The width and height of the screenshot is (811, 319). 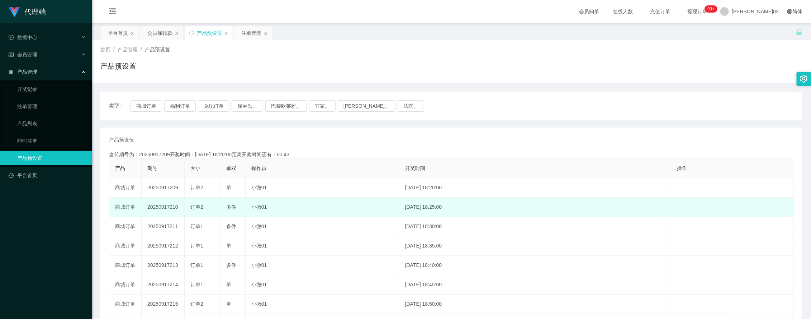 What do you see at coordinates (52, 89) in the screenshot?
I see `a: 开奖记录` at bounding box center [52, 89].